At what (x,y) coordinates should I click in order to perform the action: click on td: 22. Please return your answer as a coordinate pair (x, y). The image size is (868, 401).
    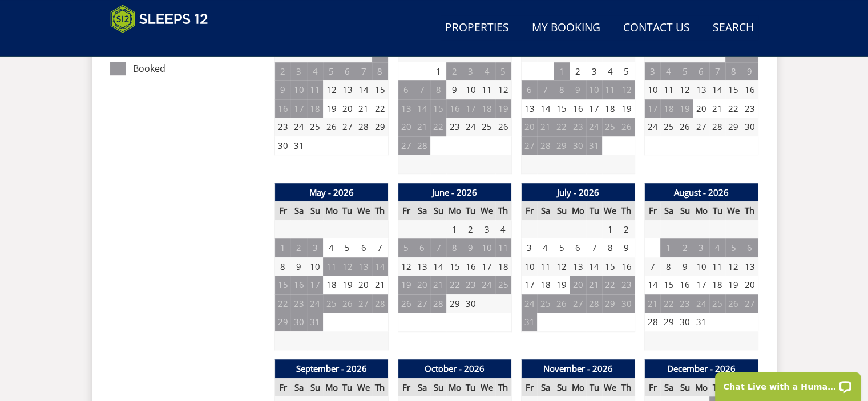
    Looking at the image, I should click on (733, 109).